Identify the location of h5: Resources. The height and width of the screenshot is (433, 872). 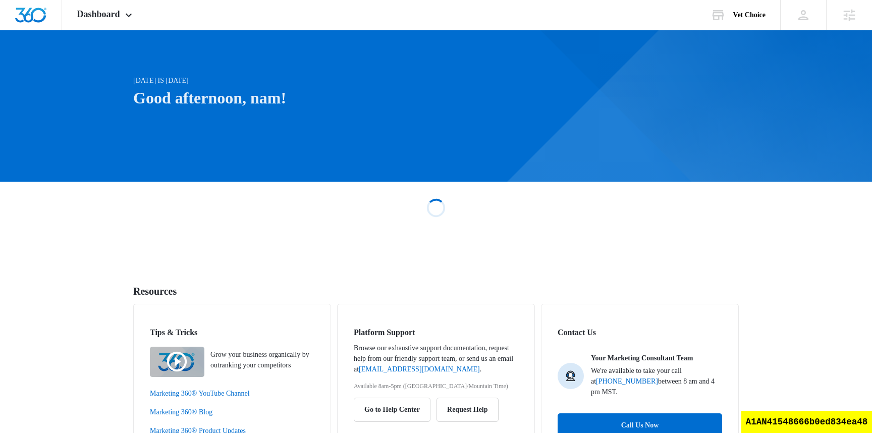
(436, 291).